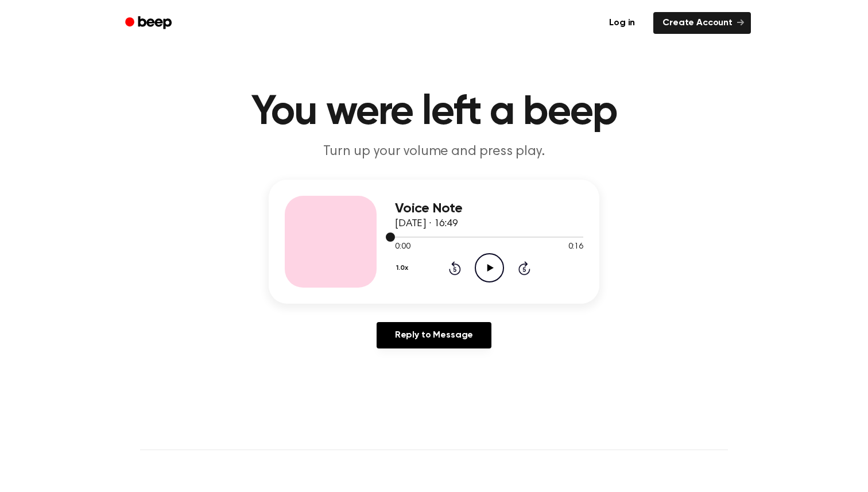  Describe the element at coordinates (403, 247) in the screenshot. I see `span: 0:00` at that location.